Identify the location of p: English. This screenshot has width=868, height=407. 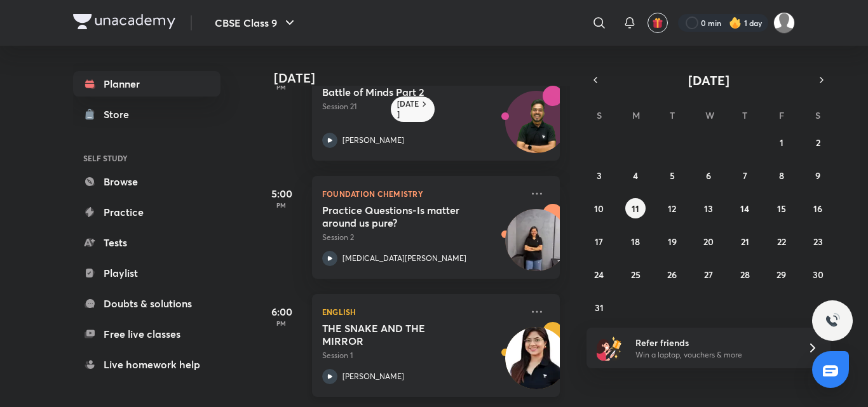
(422, 312).